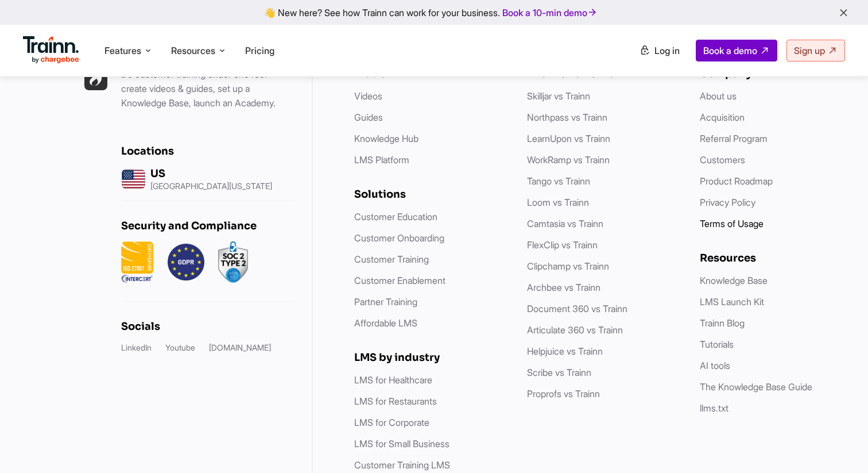 This screenshot has height=473, width=868. What do you see at coordinates (730, 51) in the screenshot?
I see `span: Book a demo` at bounding box center [730, 51].